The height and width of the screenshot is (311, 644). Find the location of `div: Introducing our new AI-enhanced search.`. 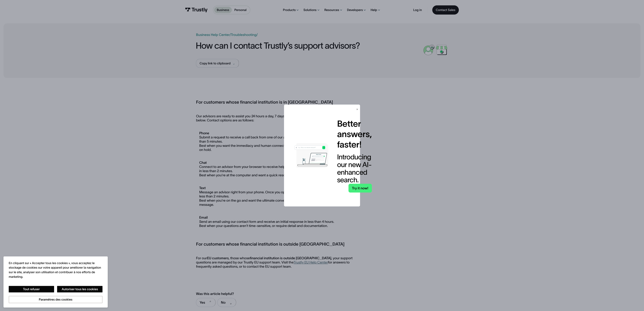

div: Introducing our new AI-enhanced search. is located at coordinates (354, 169).